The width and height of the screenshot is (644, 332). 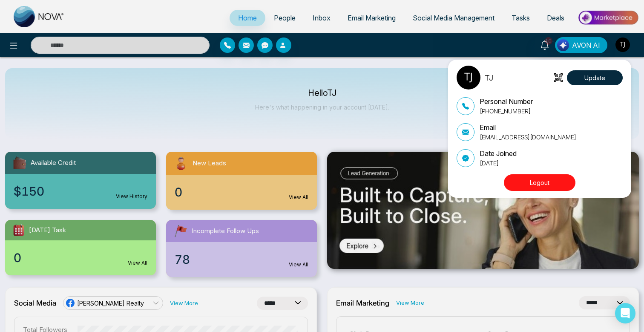 I want to click on p: TJ, so click(x=489, y=77).